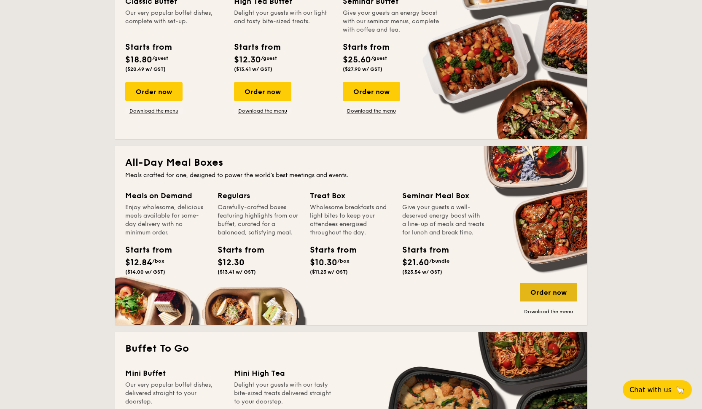 The height and width of the screenshot is (409, 702). I want to click on div: Meals crafted for one, designed to power the world's best meetings and events., so click(351, 175).